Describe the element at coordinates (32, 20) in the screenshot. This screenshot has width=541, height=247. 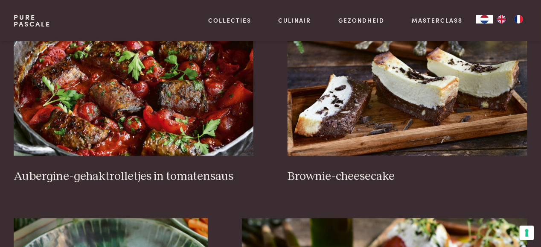
I see `a: PurePascale` at that location.